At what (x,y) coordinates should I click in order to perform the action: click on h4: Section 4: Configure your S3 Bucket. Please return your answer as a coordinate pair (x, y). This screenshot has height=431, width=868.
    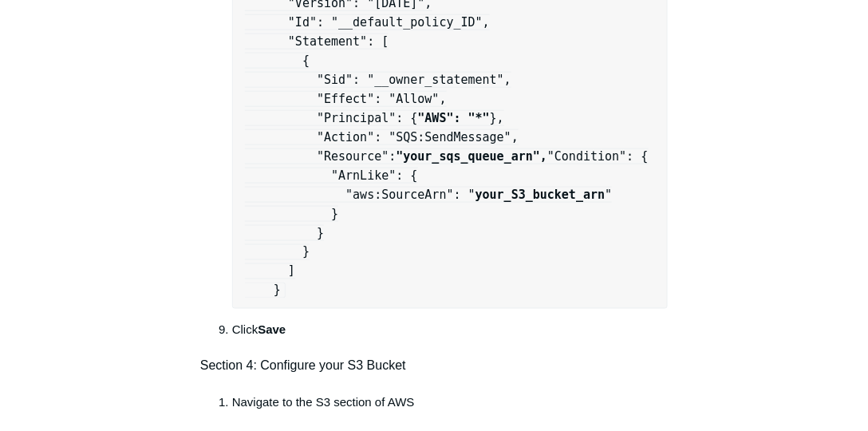
    Looking at the image, I should click on (434, 366).